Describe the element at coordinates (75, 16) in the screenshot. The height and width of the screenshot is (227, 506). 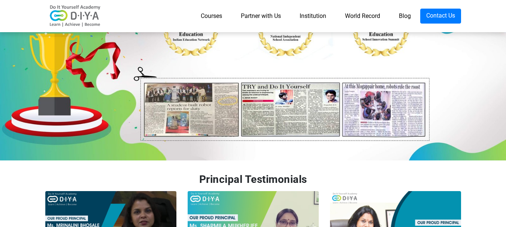
I see `img: logo-v2.png` at that location.